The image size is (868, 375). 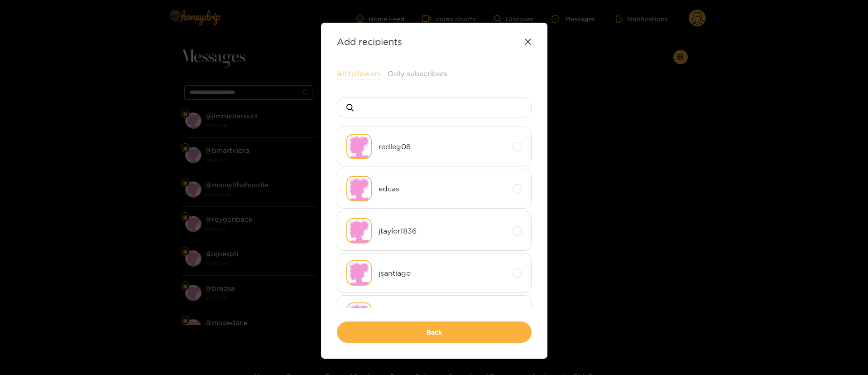 What do you see at coordinates (418, 74) in the screenshot?
I see `button: Only subscribers` at bounding box center [418, 74].